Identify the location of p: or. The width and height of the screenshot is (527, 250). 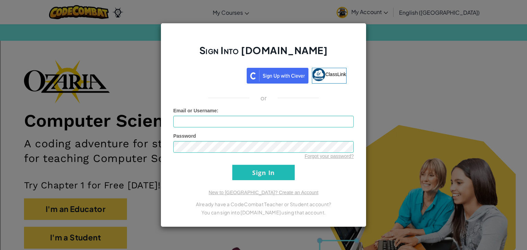
(263, 98).